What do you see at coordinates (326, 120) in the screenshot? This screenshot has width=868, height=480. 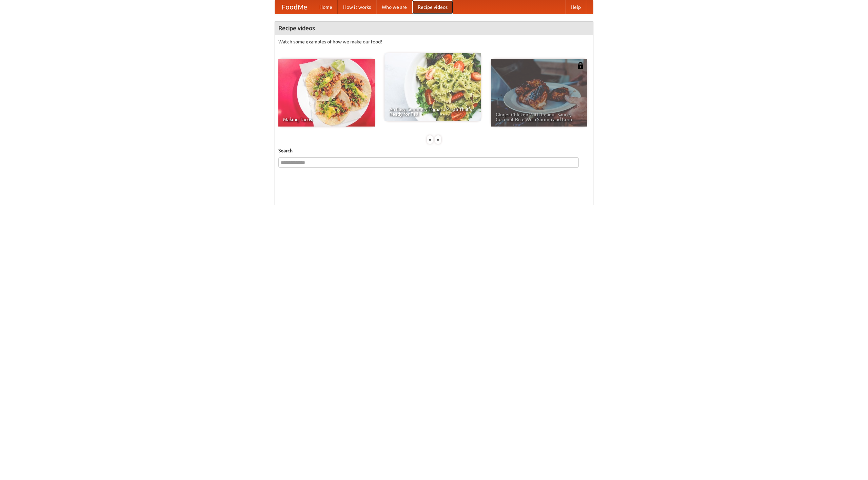 I see `span: Making Tacos` at bounding box center [326, 120].